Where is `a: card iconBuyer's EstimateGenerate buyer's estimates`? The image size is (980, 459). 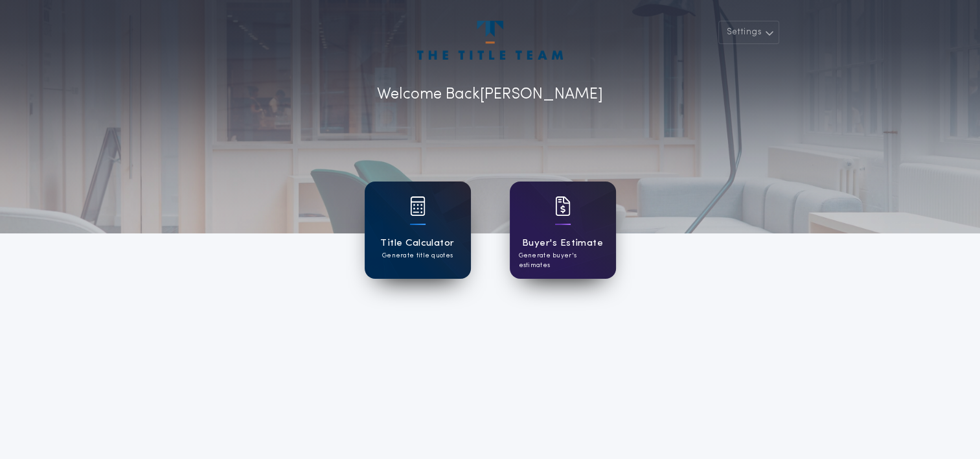 a: card iconBuyer's EstimateGenerate buyer's estimates is located at coordinates (563, 230).